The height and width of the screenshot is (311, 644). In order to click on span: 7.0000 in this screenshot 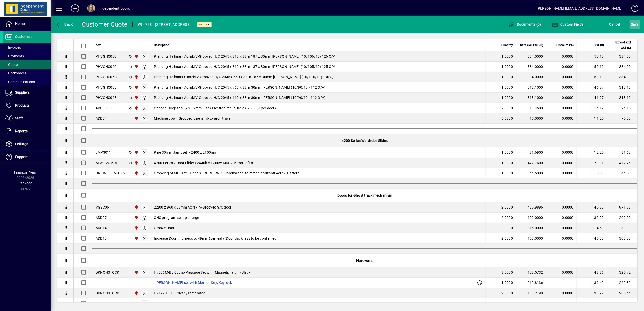, I will do `click(507, 108)`.